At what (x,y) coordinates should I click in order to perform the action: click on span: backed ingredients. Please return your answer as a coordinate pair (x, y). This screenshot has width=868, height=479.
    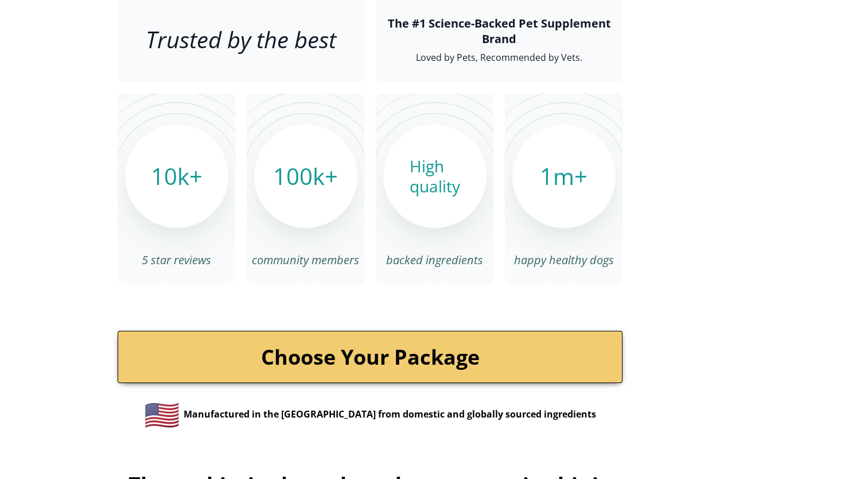
    Looking at the image, I should click on (434, 259).